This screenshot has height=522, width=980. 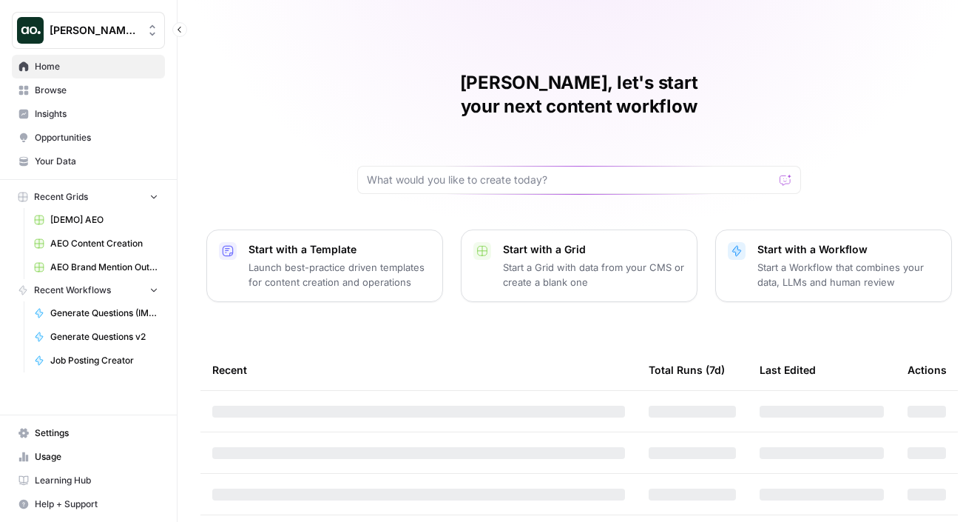 What do you see at coordinates (88, 67) in the screenshot?
I see `a: Home` at bounding box center [88, 67].